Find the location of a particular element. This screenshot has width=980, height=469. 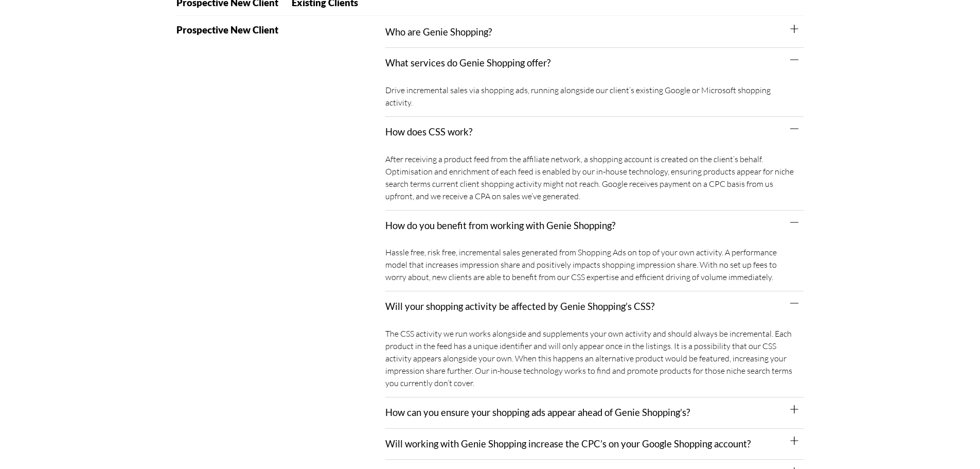

div: How can you ensure your shopping ads appear ahead of Genie Shopping’s? is located at coordinates (595, 413).